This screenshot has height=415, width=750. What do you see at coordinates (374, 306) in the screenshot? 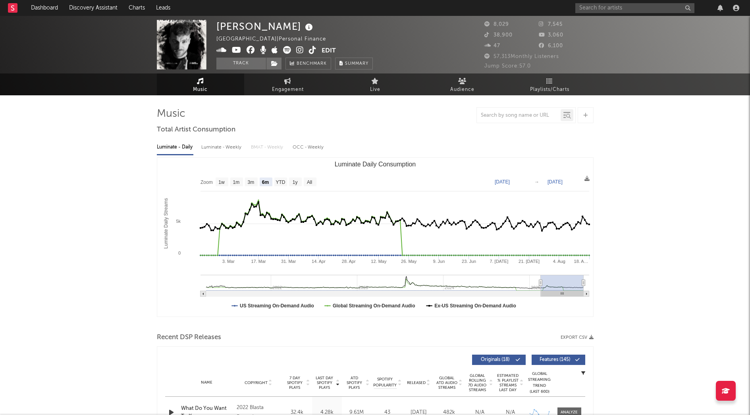
I see `text: Global Streaming On-Demand Audio` at bounding box center [374, 306].